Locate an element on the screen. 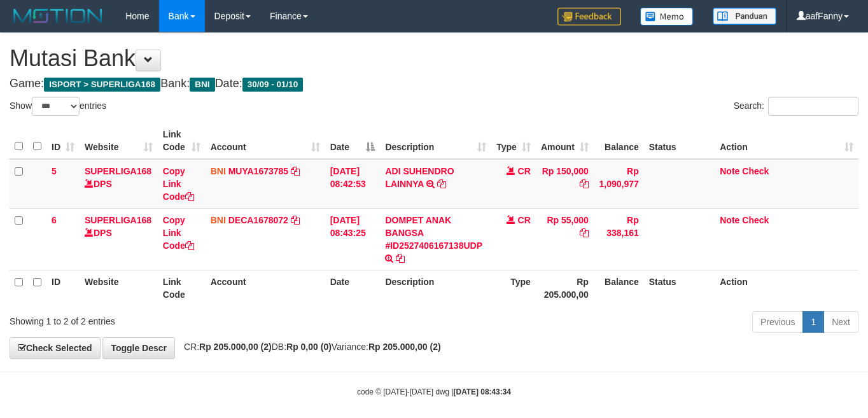 The image size is (868, 418). a: Check Selected is located at coordinates (55, 348).